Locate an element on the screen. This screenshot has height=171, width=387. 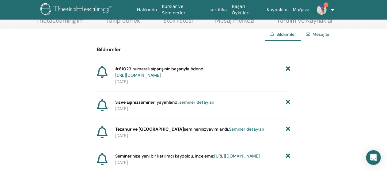
a: Mağaza is located at coordinates (301, 10).